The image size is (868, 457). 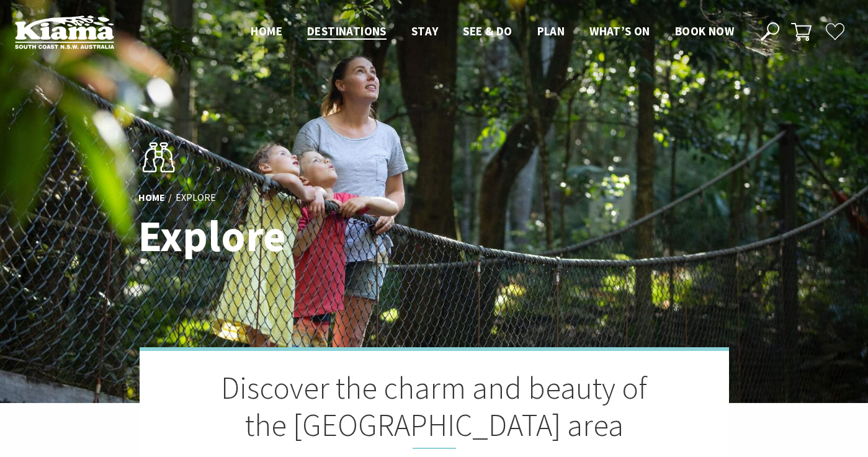 What do you see at coordinates (313, 236) in the screenshot?
I see `h1: Explore` at bounding box center [313, 236].